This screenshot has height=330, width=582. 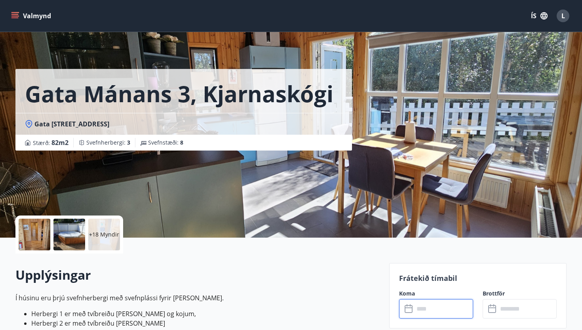 I want to click on span: 3, so click(x=129, y=142).